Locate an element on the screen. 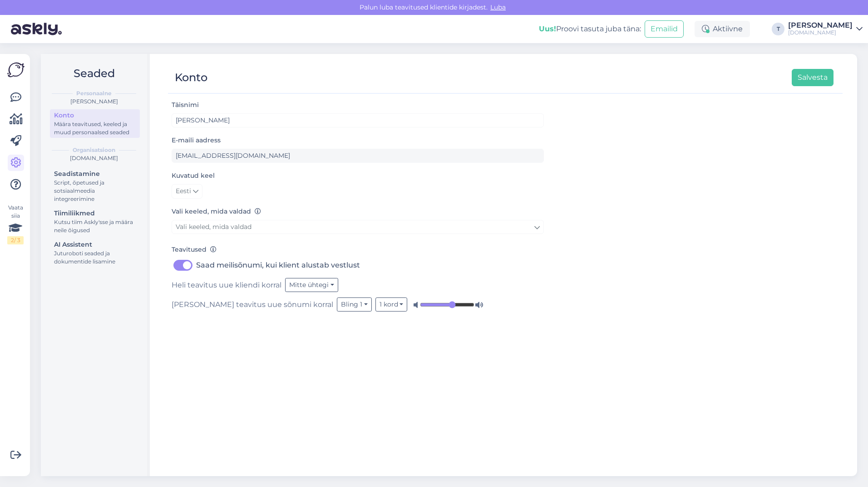 The image size is (868, 487). label: Saad meilisõnumi, kui klient alustab vestlust is located at coordinates (278, 266).